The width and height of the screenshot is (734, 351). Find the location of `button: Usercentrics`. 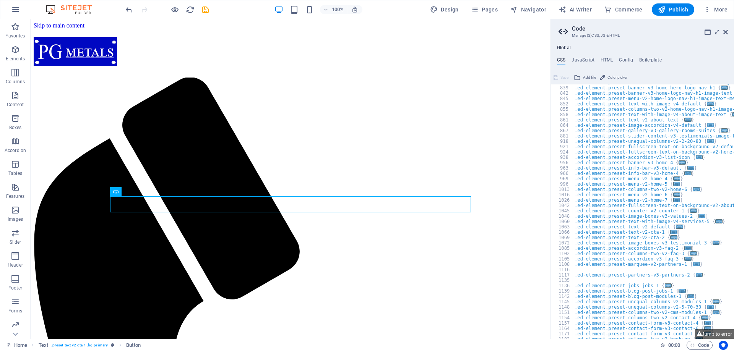

button: Usercentrics is located at coordinates (723, 345).